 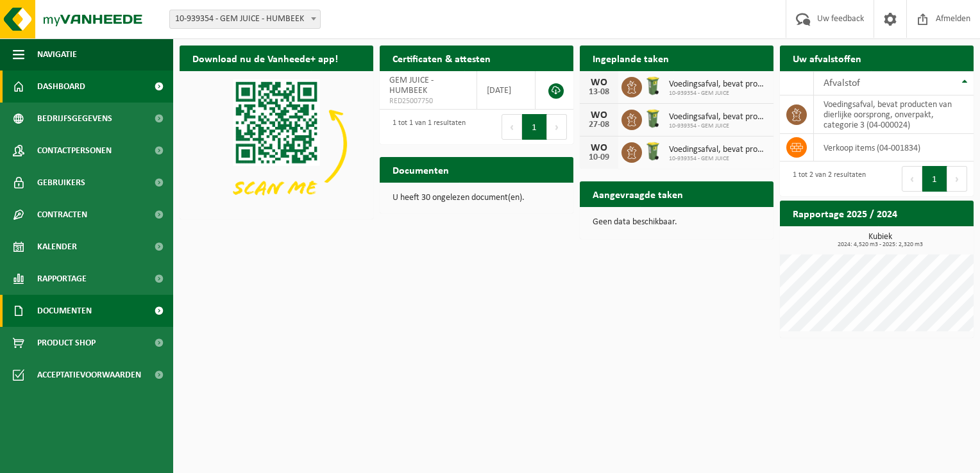 What do you see at coordinates (599, 92) in the screenshot?
I see `div: 13-08` at bounding box center [599, 92].